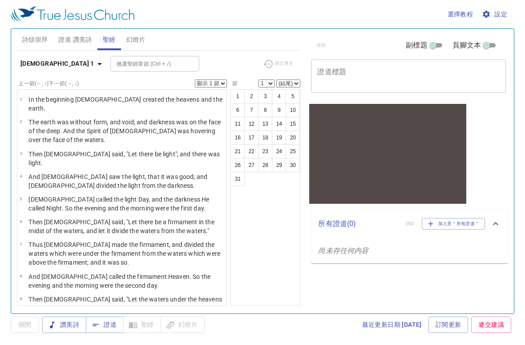 This screenshot has width=525, height=345. What do you see at coordinates (491, 325) in the screenshot?
I see `span: 遞交建議` at bounding box center [491, 325].